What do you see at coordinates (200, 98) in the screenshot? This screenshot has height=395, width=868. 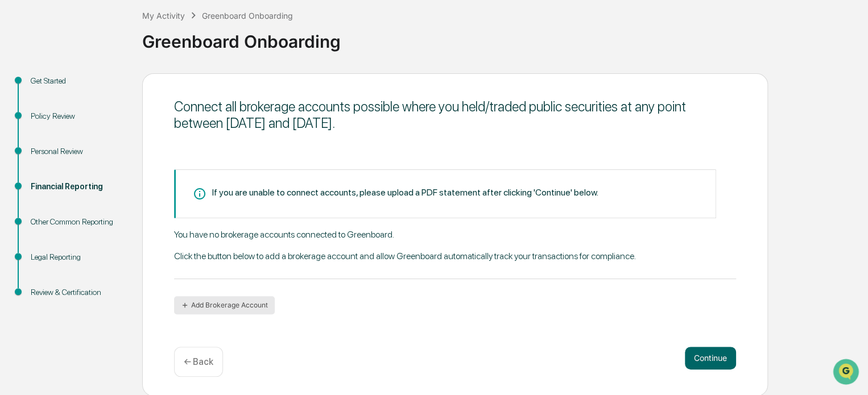 I see `button: Start new chat` at bounding box center [200, 98].